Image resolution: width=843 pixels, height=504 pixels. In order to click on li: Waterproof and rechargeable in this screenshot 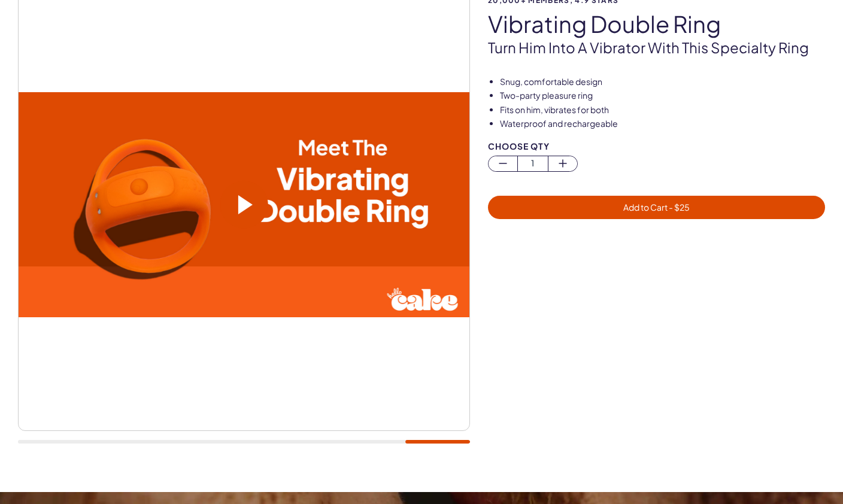, I will do `click(663, 124)`.